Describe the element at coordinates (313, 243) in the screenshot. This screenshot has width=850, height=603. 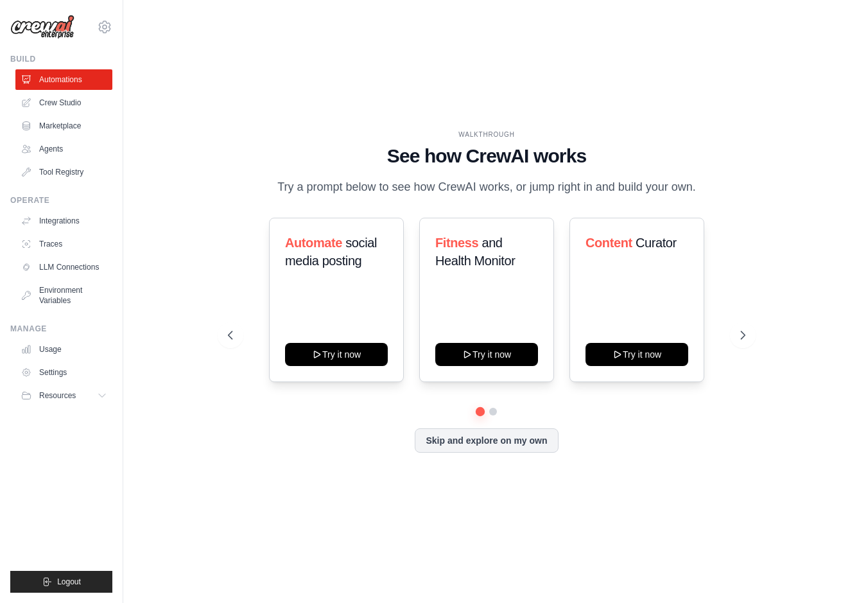
I see `span: Automate` at that location.